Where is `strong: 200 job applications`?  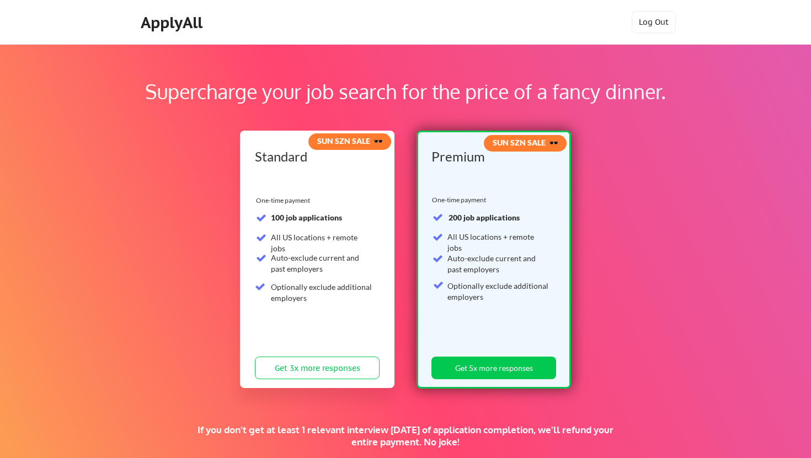
strong: 200 job applications is located at coordinates (484, 217).